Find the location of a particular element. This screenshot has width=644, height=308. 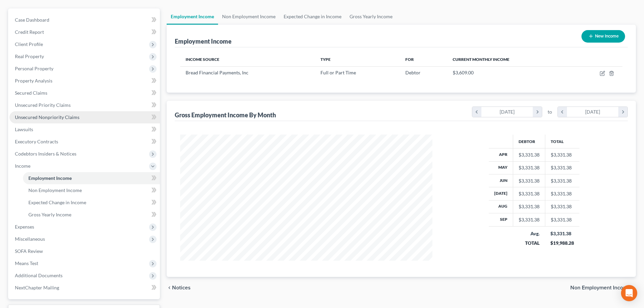

th: Jun is located at coordinates (501, 181).